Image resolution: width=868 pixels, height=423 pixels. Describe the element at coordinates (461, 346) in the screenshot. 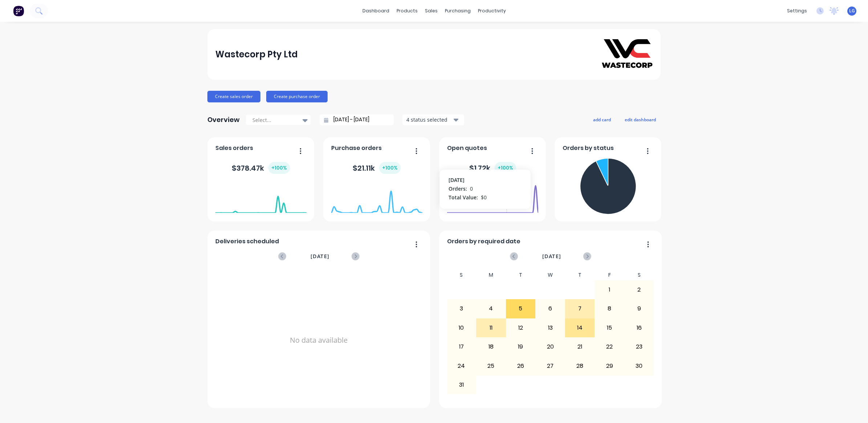

I see `div: 17` at that location.